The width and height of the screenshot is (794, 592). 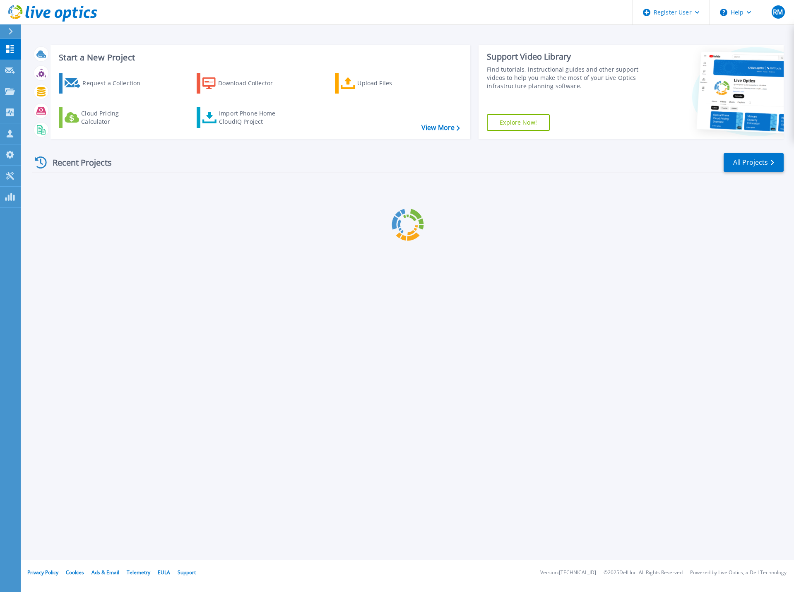 I want to click on li: Powered by Live Optics, a Dell Technology, so click(x=739, y=573).